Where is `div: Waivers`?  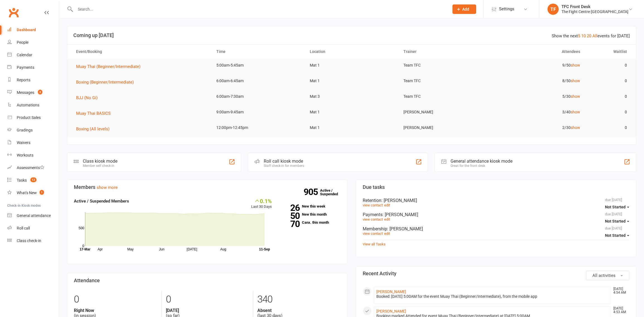 div: Waivers is located at coordinates (24, 143).